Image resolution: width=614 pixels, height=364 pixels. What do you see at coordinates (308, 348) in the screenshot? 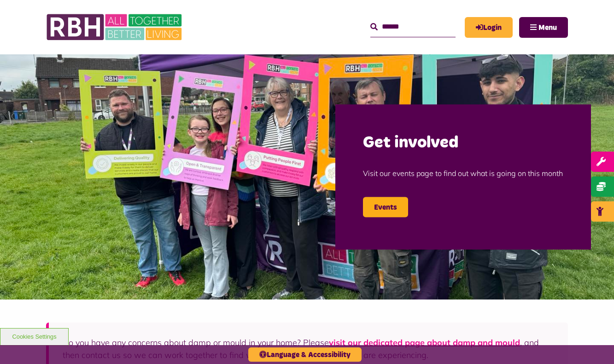
I see `p: Do you have any concerns about damp or mould in your home? Please , and then contact us so we can...` at bounding box center [308, 348].